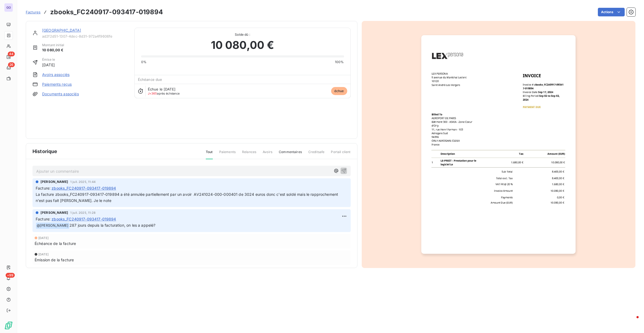  Describe the element at coordinates (83, 213) in the screenshot. I see `span: 1 juil. 2025, 11:28` at that location.